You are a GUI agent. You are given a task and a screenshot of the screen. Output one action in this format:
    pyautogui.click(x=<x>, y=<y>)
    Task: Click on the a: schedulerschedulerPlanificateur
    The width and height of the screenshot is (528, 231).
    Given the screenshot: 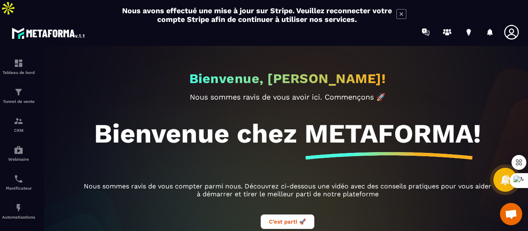 What is the action you would take?
    pyautogui.click(x=19, y=182)
    